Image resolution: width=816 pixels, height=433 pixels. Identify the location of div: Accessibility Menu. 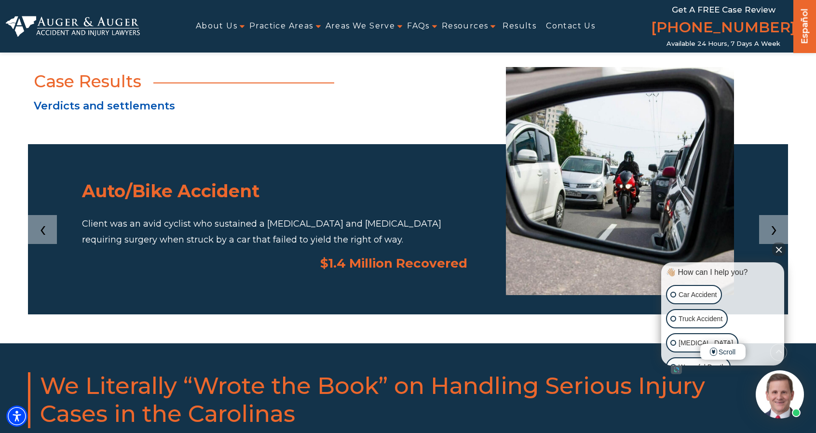
(17, 416).